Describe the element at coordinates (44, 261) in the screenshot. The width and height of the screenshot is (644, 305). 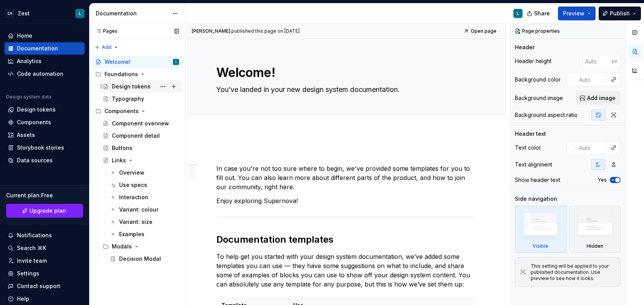
I see `a: Invite team` at that location.